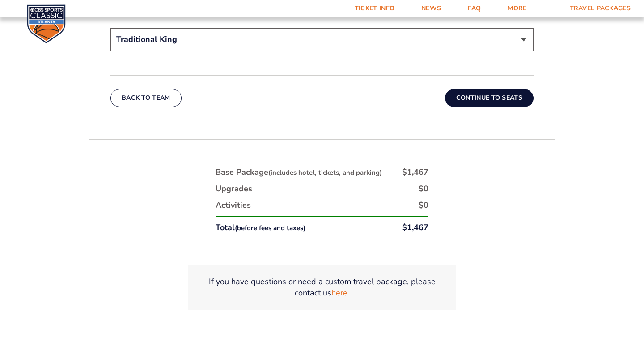 This screenshot has width=644, height=337. Describe the element at coordinates (234, 188) in the screenshot. I see `div: Upgrades` at that location.